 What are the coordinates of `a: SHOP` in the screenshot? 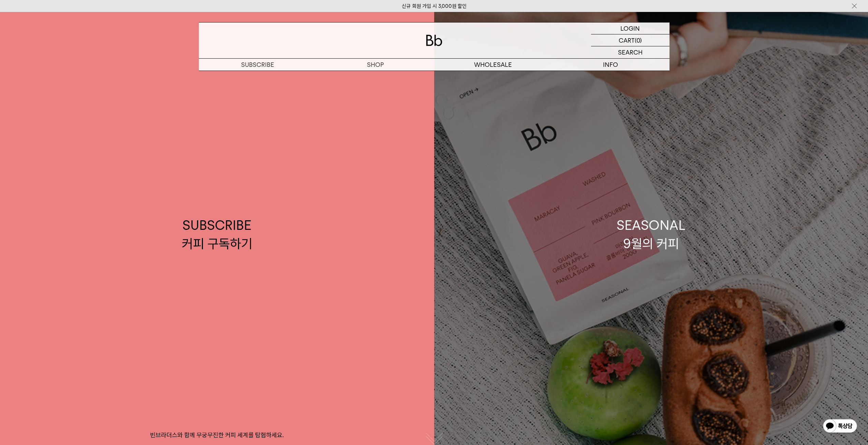 It's located at (375, 65).